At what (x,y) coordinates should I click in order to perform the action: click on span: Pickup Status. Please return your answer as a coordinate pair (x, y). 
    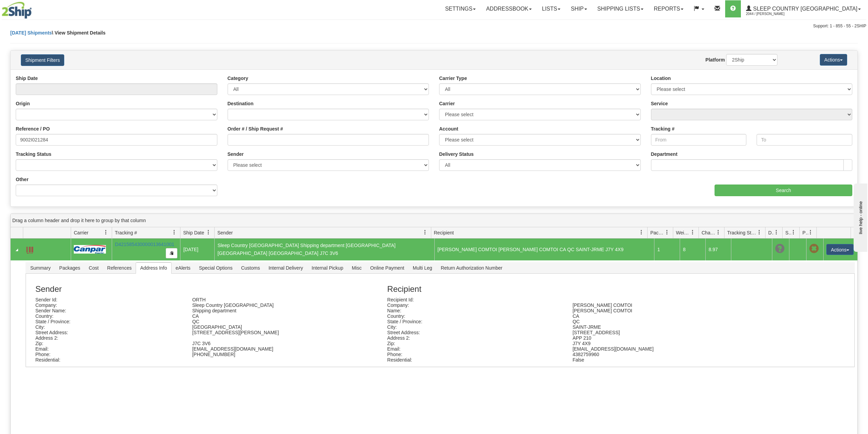
    Looking at the image, I should click on (805, 233).